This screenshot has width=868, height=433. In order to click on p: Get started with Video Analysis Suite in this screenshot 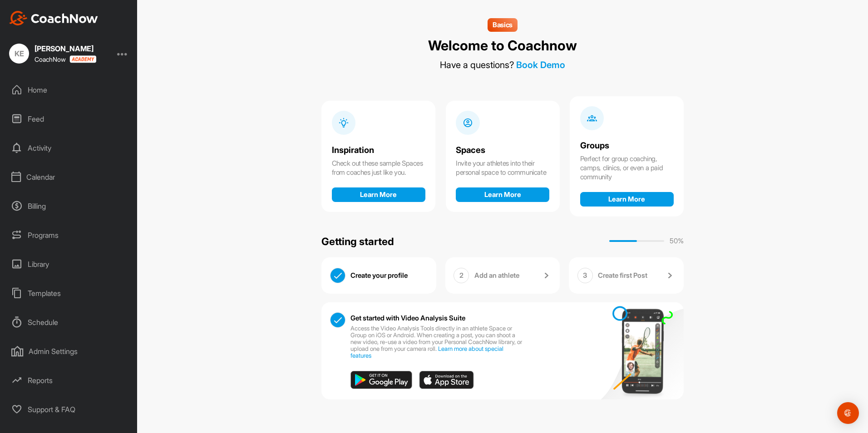, I will do `click(407, 318)`.